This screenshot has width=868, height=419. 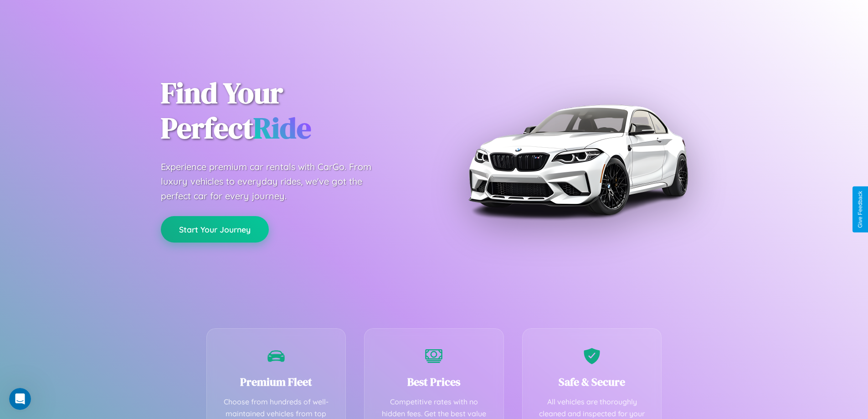 I want to click on h3: Best Prices, so click(x=434, y=382).